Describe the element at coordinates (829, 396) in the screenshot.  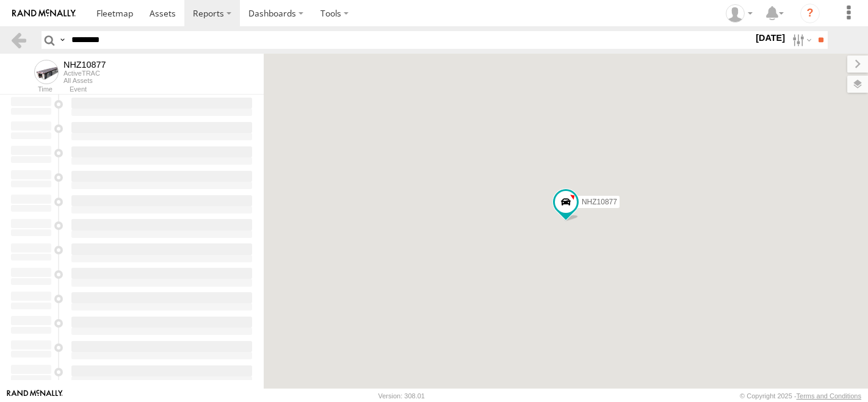
I see `a: Terms and Conditions` at that location.